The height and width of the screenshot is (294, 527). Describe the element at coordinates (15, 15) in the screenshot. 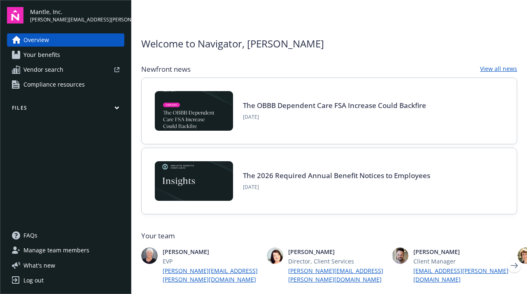

I see `img: navigator-logo.svg` at that location.